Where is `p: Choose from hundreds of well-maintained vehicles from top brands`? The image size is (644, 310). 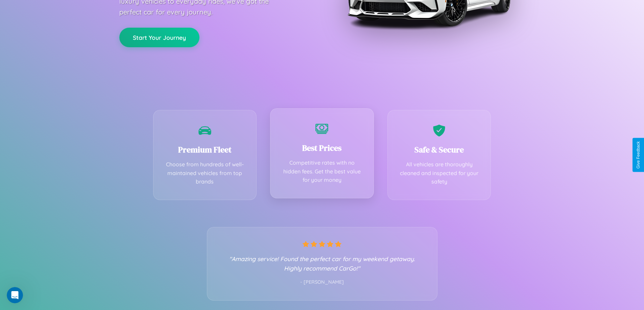
p: Choose from hundreds of well-maintained vehicles from top brands is located at coordinates (205, 173).